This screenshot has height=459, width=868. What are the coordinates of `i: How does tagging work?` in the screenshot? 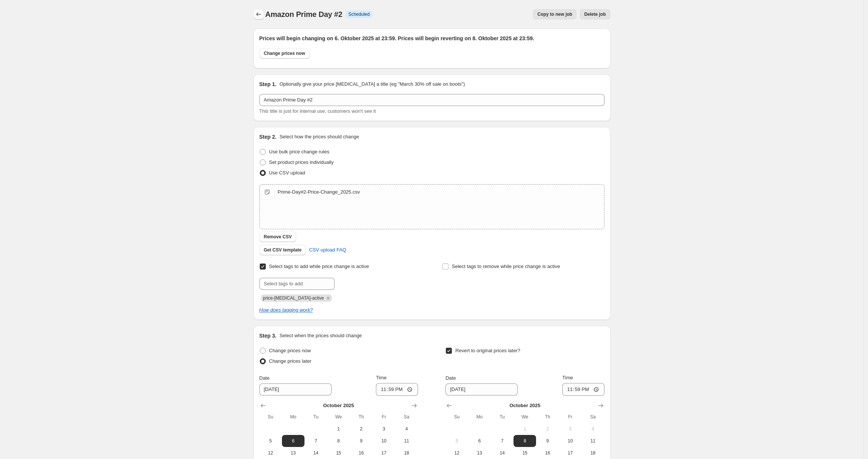 It's located at (286, 310).